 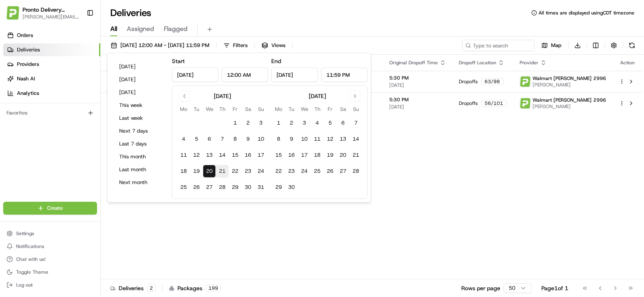 I want to click on button: Map, so click(x=552, y=45).